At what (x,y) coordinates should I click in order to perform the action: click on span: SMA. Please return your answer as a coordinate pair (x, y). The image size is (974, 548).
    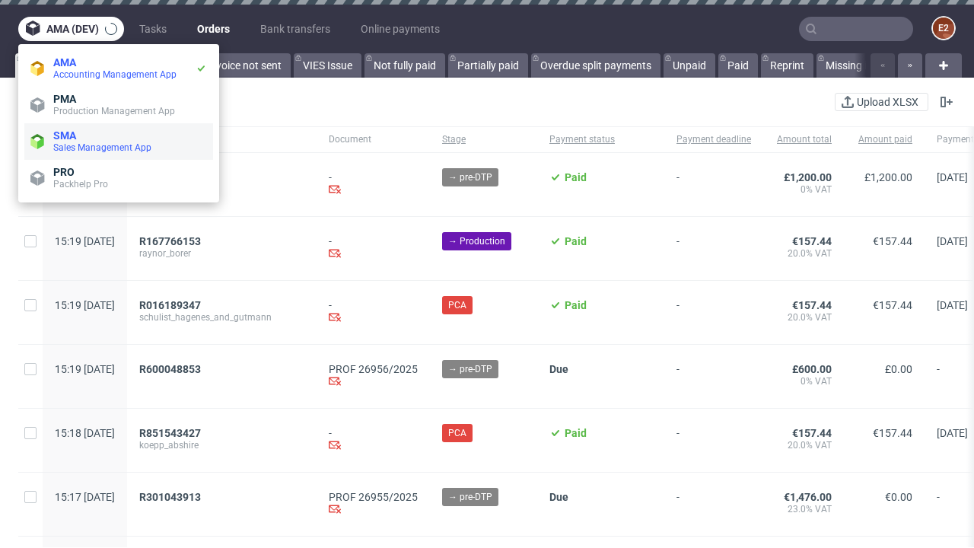
    Looking at the image, I should click on (65, 135).